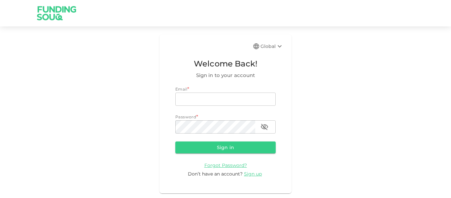 This screenshot has height=198, width=451. What do you see at coordinates (226, 75) in the screenshot?
I see `span: Sign in to your account` at bounding box center [226, 75].